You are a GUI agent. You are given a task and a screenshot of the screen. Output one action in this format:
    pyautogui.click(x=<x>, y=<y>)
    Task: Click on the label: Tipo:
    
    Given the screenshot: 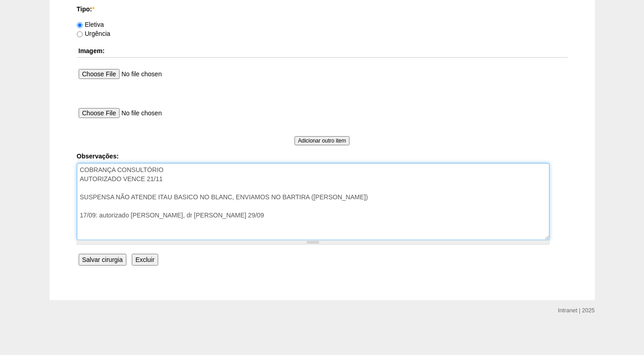 What is the action you would take?
    pyautogui.click(x=322, y=9)
    